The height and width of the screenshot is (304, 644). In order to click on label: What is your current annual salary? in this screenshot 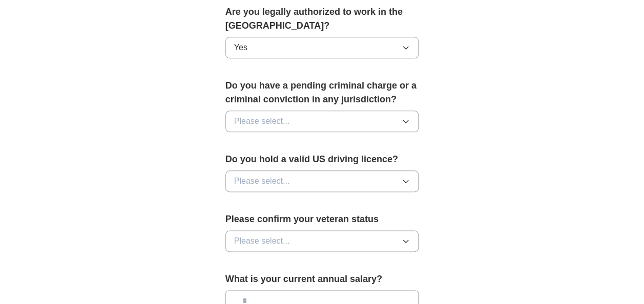, I will do `click(323, 279)`.